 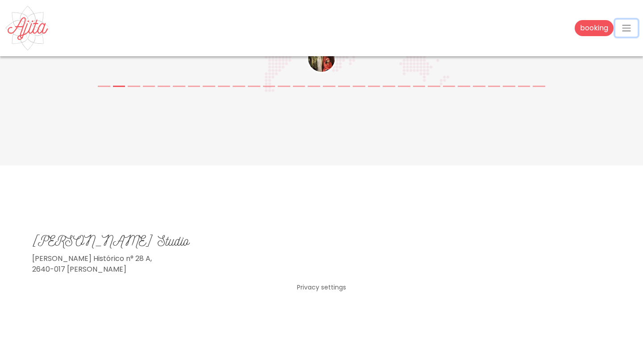 I want to click on img: Carla Barros testimonial, so click(x=321, y=58).